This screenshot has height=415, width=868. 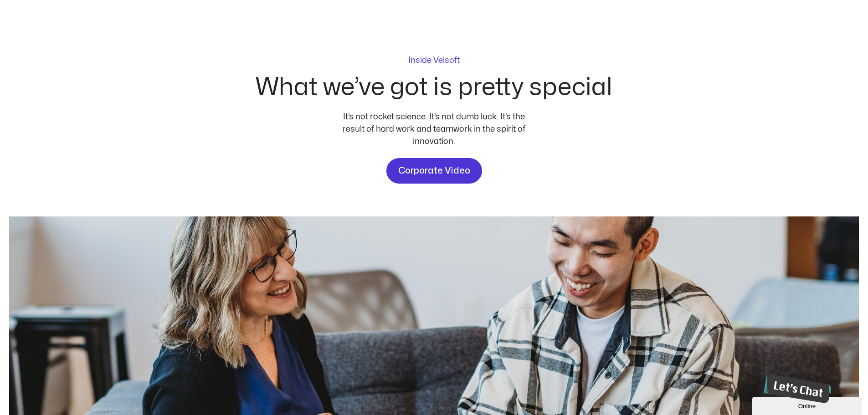 I want to click on a: Corporate Video, so click(x=434, y=171).